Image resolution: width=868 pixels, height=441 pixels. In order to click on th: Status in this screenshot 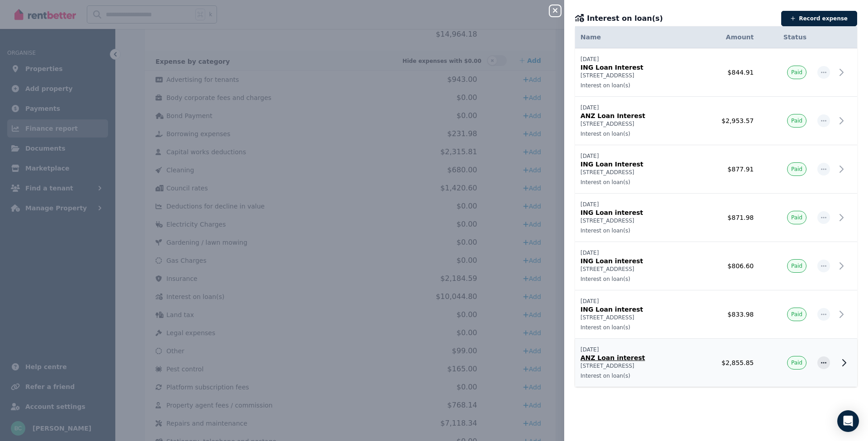, I will do `click(785, 37)`.